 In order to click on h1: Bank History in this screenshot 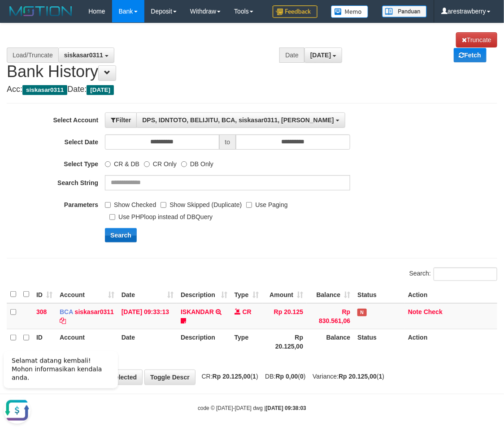, I will do `click(252, 57)`.